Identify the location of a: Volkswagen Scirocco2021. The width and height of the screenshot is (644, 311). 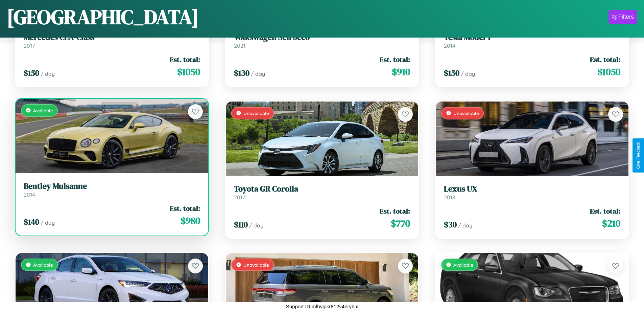
(322, 41).